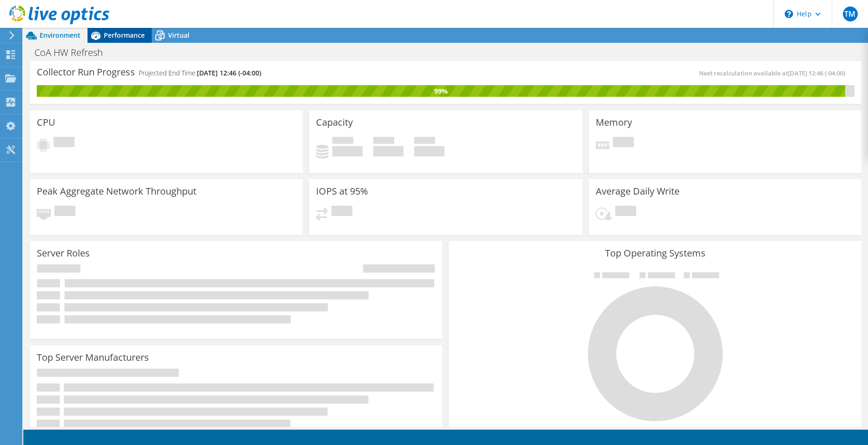  What do you see at coordinates (775, 73) in the screenshot?
I see `span: Next recalculation available at` at bounding box center [775, 73].